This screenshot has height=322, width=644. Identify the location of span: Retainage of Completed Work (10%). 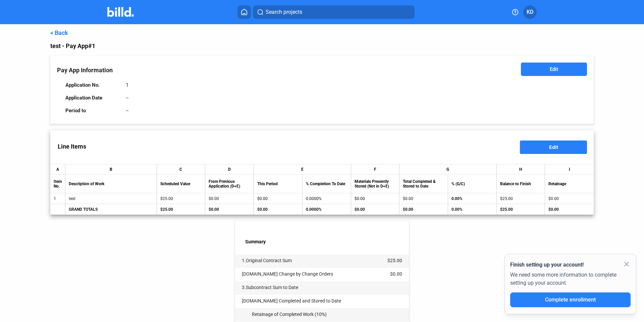
(285, 314).